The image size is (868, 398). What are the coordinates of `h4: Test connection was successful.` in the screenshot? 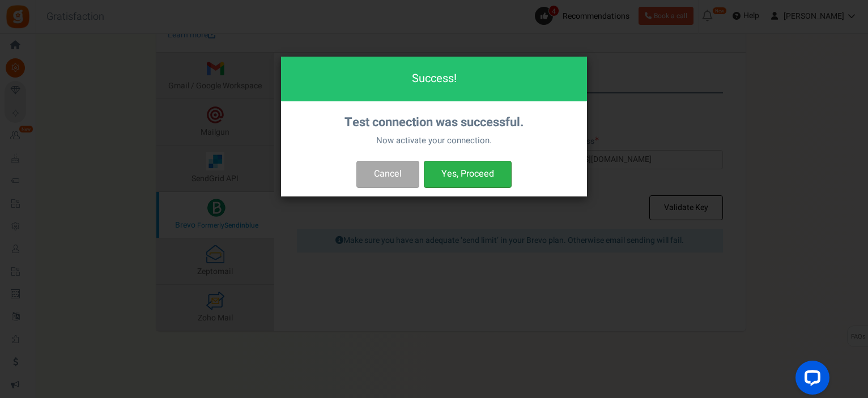 It's located at (434, 122).